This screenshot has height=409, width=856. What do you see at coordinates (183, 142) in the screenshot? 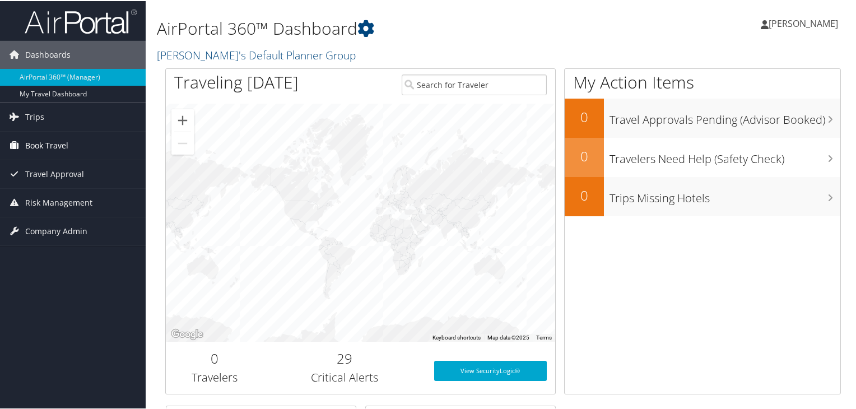
I see `button: Zoom out` at bounding box center [183, 142].